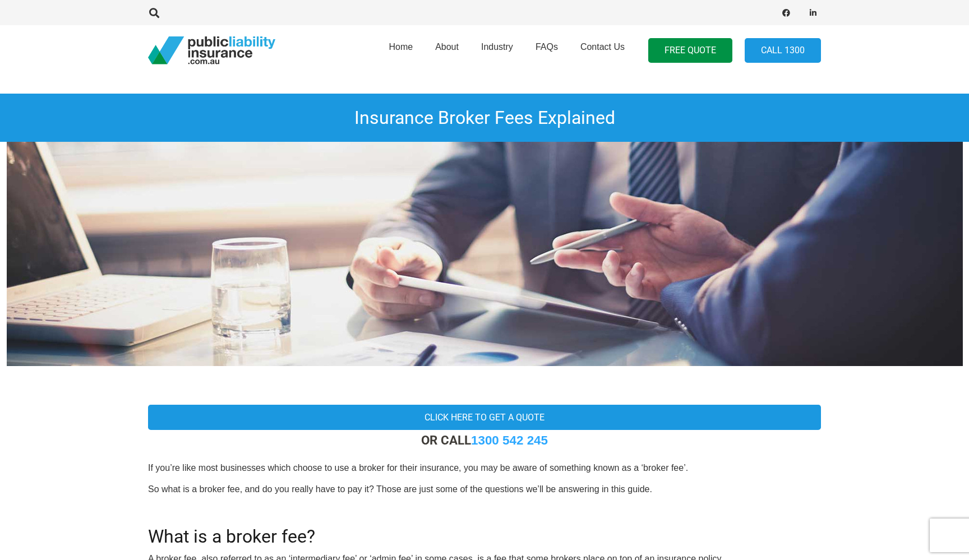  What do you see at coordinates (484, 530) in the screenshot?
I see `h2: What is a broker fee?` at bounding box center [484, 530].